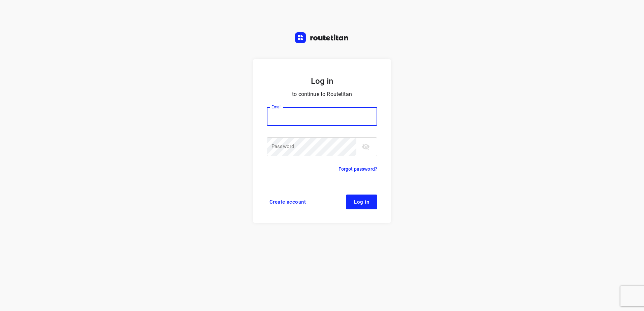  Describe the element at coordinates (288, 202) in the screenshot. I see `a: Create account` at that location.